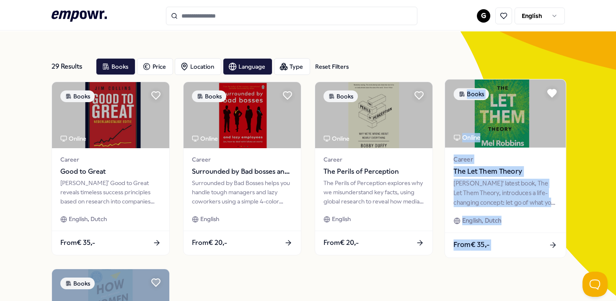 The image size is (616, 301). What do you see at coordinates (292, 16) in the screenshot?
I see `input: Search for products, categories or subcategories` at bounding box center [292, 16].